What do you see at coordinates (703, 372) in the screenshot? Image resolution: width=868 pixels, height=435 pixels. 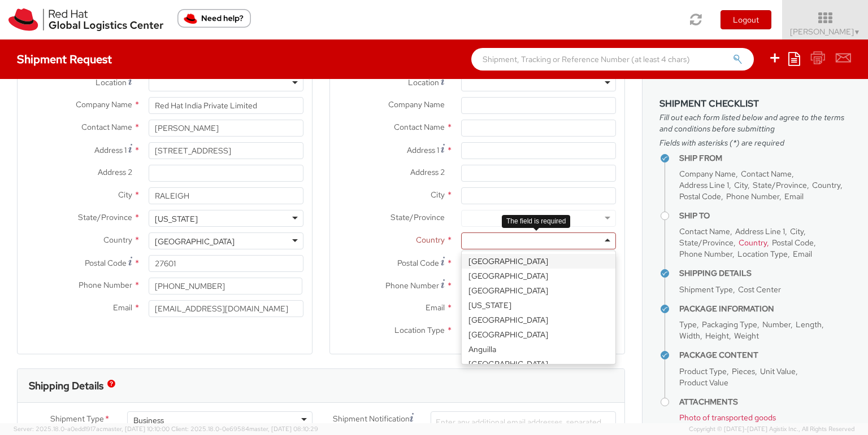 I see `span: Product Type` at bounding box center [703, 372].